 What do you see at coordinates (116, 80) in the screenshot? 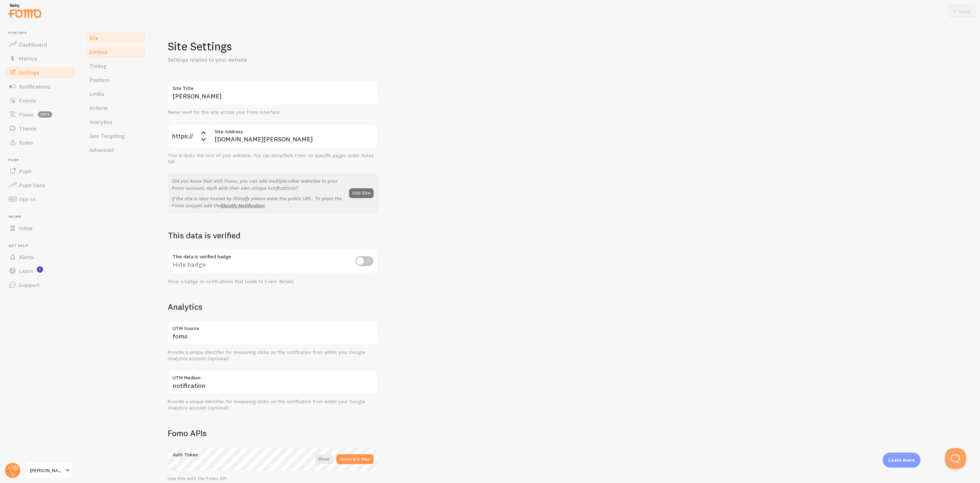
I see `a: Position` at bounding box center [116, 80].